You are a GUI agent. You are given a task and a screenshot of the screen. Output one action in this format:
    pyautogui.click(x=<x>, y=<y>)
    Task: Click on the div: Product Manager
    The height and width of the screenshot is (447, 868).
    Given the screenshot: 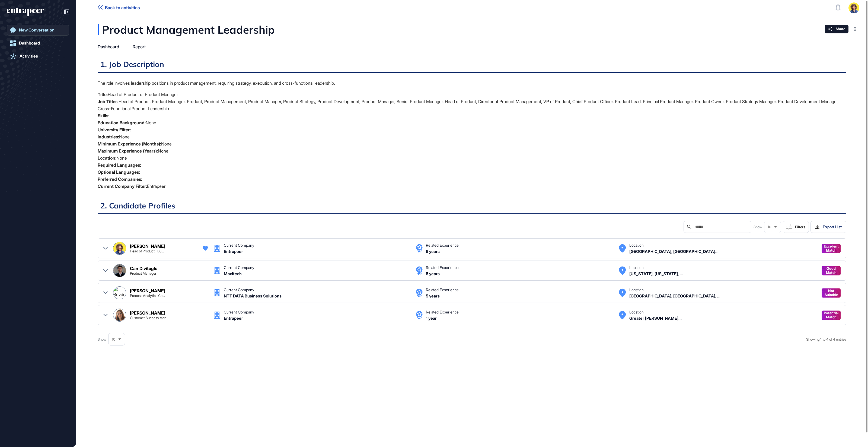 What is the action you would take?
    pyautogui.click(x=143, y=273)
    